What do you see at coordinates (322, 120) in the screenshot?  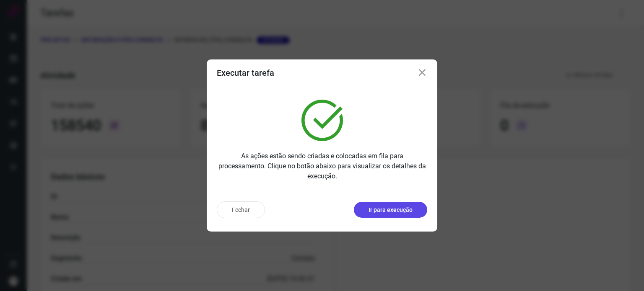 I see `img: verified.svg` at bounding box center [322, 120].